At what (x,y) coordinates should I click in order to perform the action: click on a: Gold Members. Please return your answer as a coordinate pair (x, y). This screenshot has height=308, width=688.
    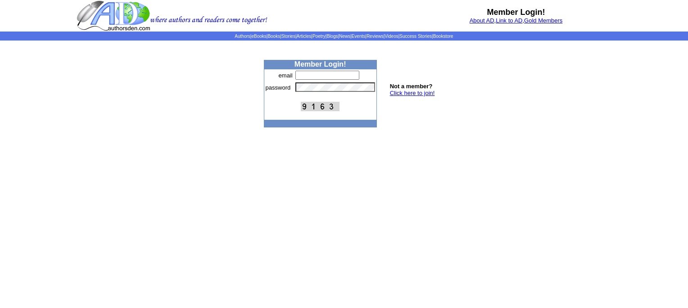
    Looking at the image, I should click on (543, 20).